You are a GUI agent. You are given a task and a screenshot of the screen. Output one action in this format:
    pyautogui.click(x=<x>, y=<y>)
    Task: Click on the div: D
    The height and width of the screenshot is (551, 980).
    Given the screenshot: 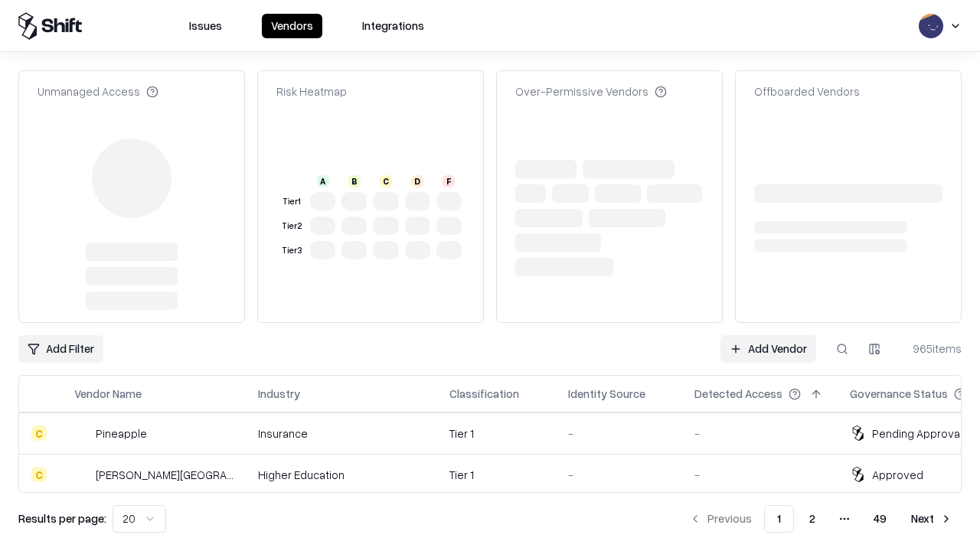 What is the action you would take?
    pyautogui.click(x=417, y=181)
    